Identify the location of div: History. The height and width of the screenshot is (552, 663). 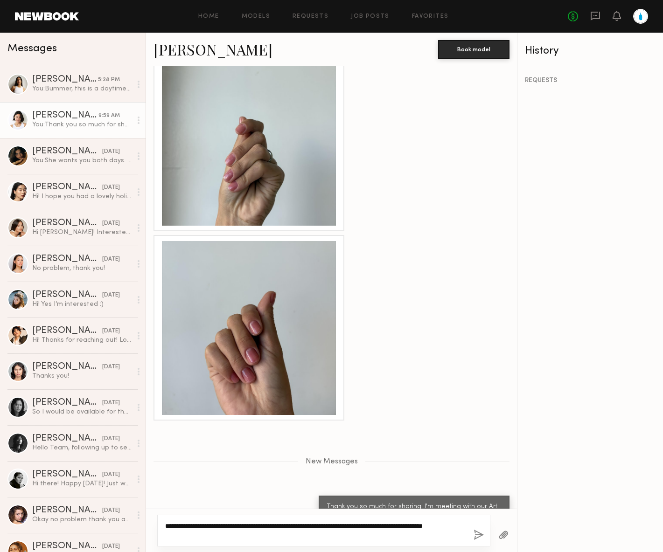
(590, 51).